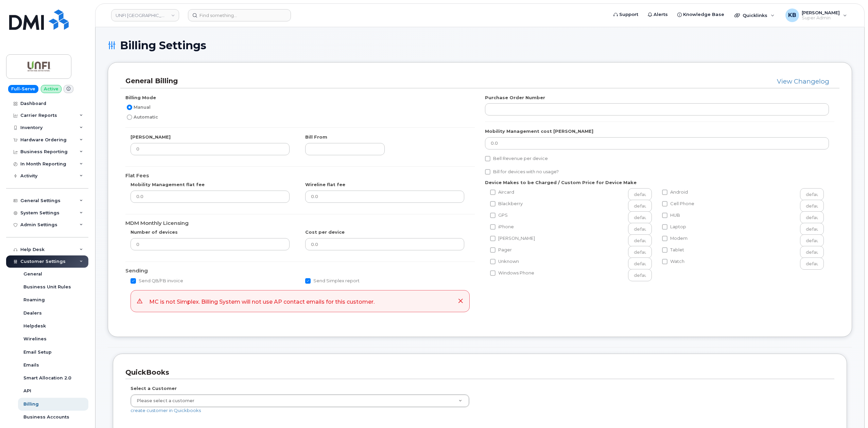 This screenshot has width=868, height=428. Describe the element at coordinates (138, 107) in the screenshot. I see `label: Manual` at that location.